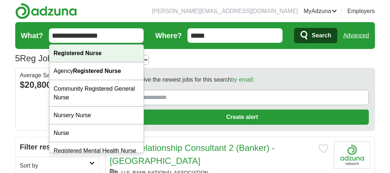 The height and width of the screenshot is (173, 390). Describe the element at coordinates (242, 117) in the screenshot. I see `button: Create alert` at that location.